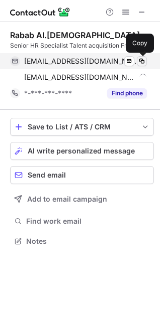 The image size is (160, 320). I want to click on button: Notes, so click(82, 242).